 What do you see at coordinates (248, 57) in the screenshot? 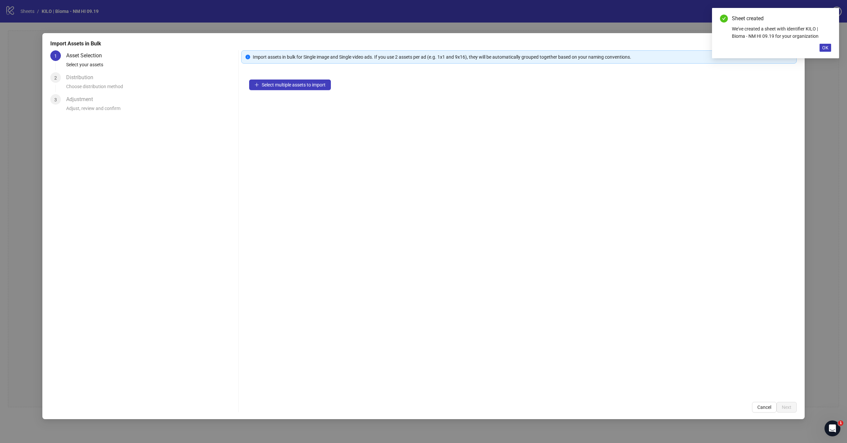
I see `span: info-circle` at bounding box center [248, 57].